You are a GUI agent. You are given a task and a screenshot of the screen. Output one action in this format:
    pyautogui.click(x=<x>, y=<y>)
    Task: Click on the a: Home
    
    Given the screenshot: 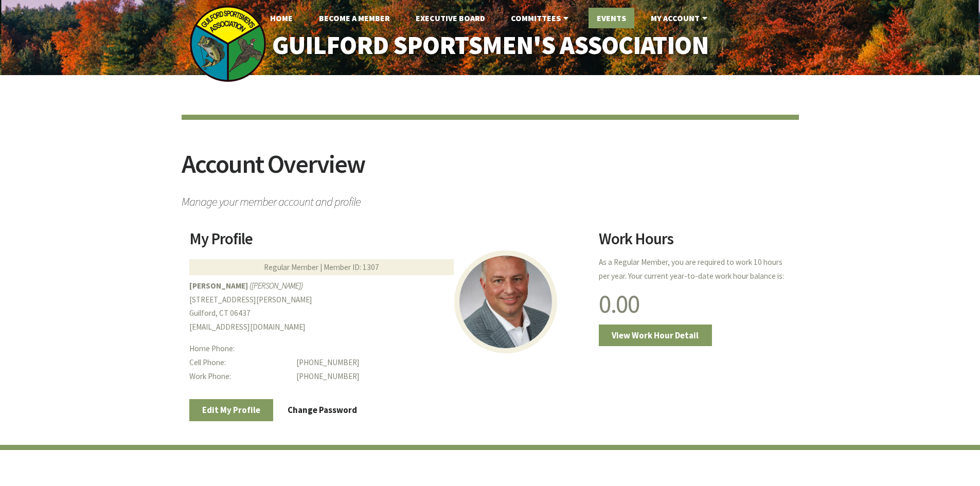 What is the action you would take?
    pyautogui.click(x=281, y=18)
    